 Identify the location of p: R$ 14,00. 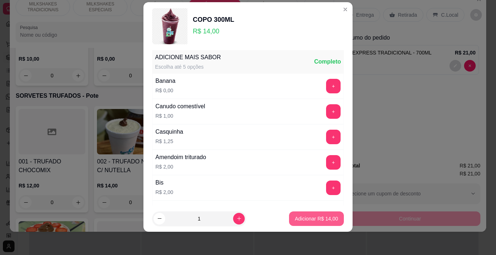
(214, 31).